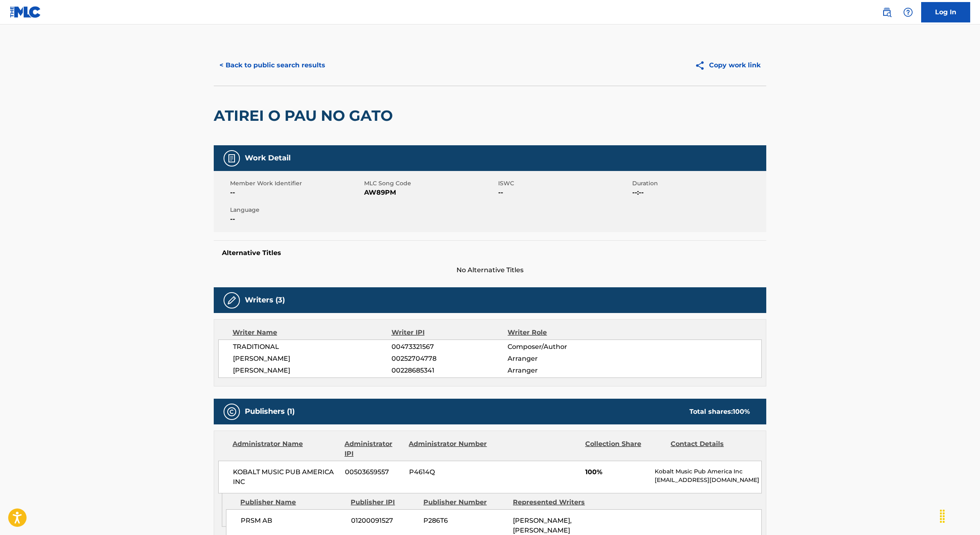 The width and height of the screenshot is (980, 535). I want to click on div: Total shares:, so click(720, 412).